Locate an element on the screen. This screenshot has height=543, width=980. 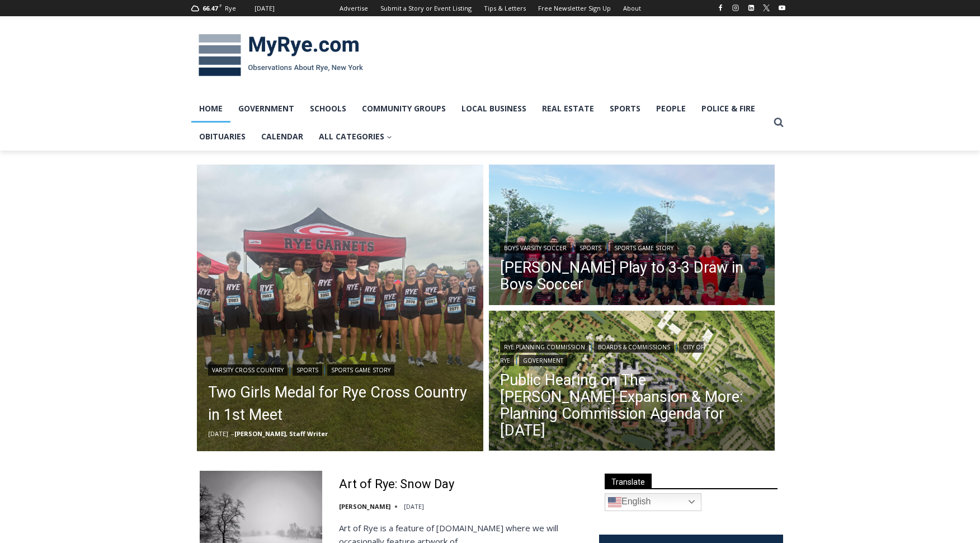
a: Read More Two Girls Medal for Rye Cross Country in 1st Meet is located at coordinates (340, 307).